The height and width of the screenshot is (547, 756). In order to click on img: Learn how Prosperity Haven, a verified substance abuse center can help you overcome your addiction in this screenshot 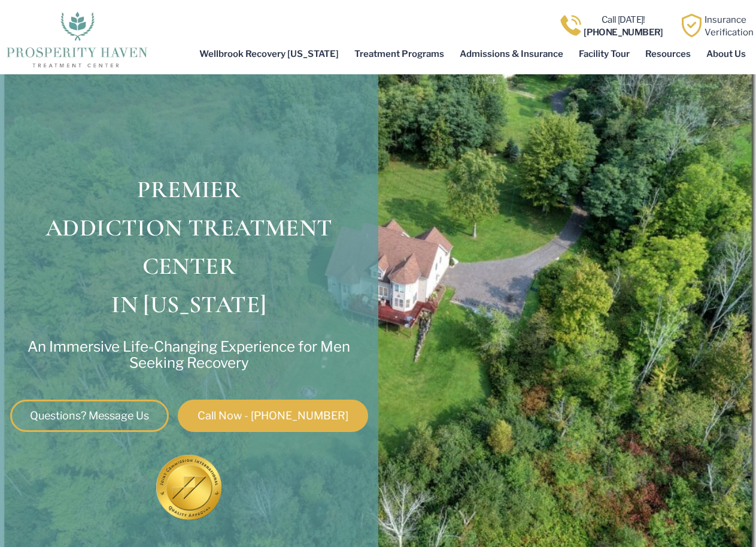, I will do `click(692, 25)`.